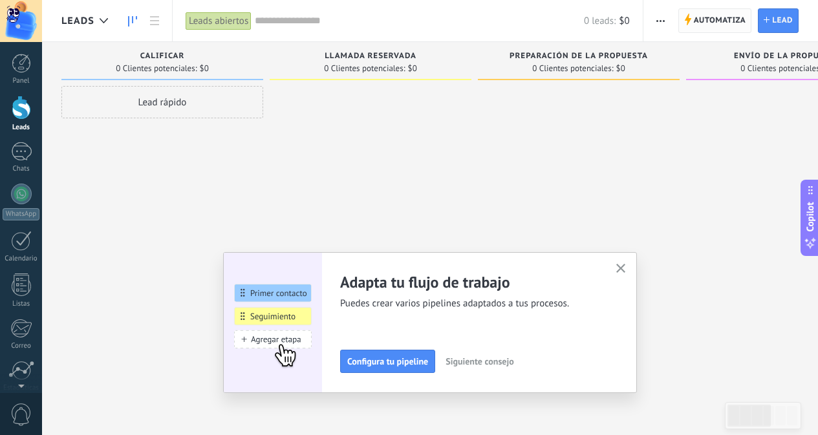 The width and height of the screenshot is (818, 435). What do you see at coordinates (387, 361) in the screenshot?
I see `span: Configura tu pipeline` at bounding box center [387, 361].